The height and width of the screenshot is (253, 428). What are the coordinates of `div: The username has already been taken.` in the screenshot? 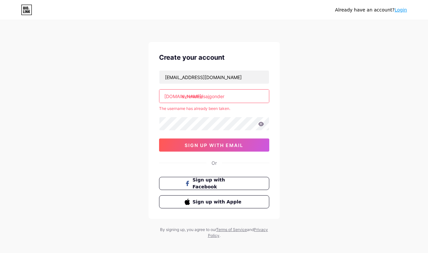 It's located at (214, 109).